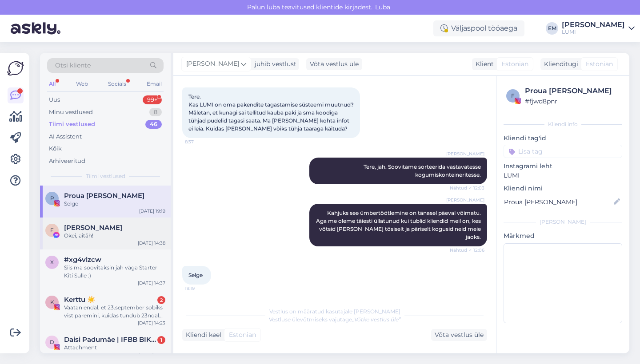 The image size is (640, 364). What do you see at coordinates (55, 149) in the screenshot?
I see `div: Kõik` at bounding box center [55, 149].